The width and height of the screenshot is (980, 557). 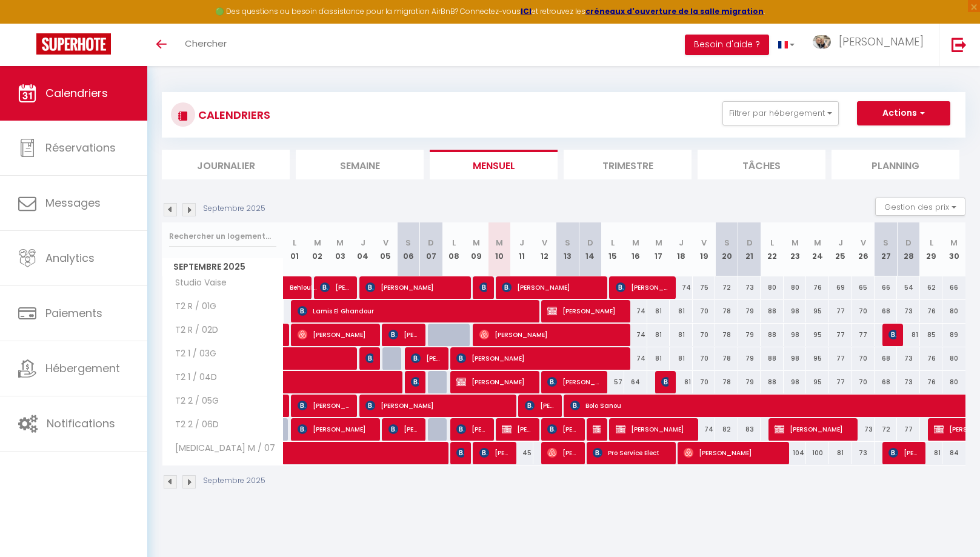 I want to click on th: 17, so click(x=659, y=249).